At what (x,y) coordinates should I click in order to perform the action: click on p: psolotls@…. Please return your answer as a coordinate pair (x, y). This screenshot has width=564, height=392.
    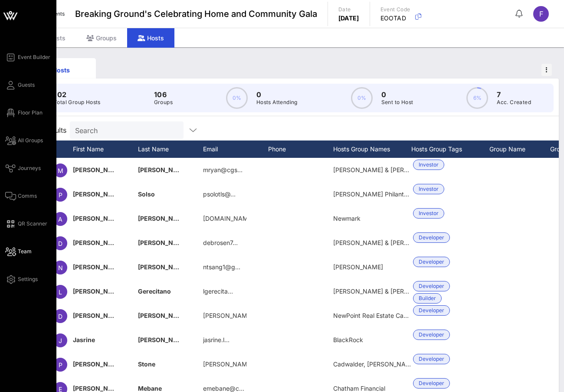
    Looking at the image, I should click on (219, 194).